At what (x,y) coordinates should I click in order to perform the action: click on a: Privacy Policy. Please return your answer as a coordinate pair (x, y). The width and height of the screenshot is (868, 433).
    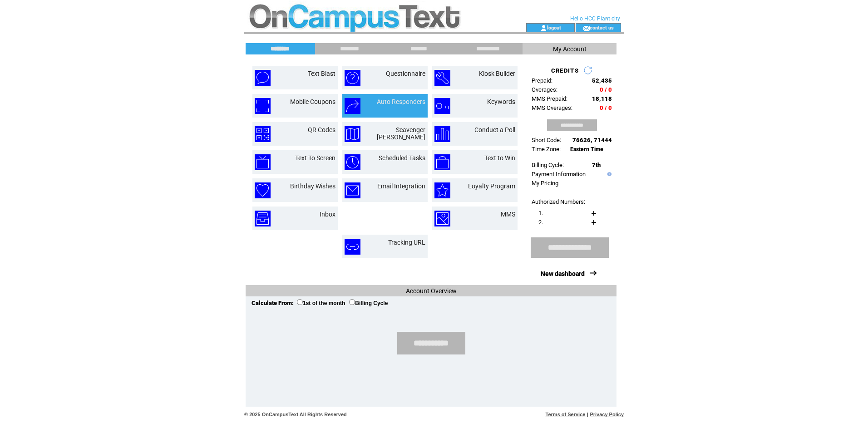
    Looking at the image, I should click on (607, 415).